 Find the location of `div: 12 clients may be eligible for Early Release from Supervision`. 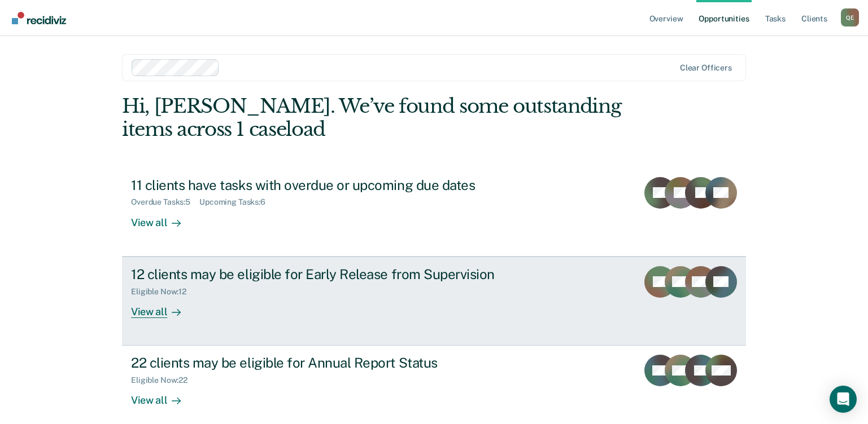

div: 12 clients may be eligible for Early Release from Supervision is located at coordinates (329, 274).